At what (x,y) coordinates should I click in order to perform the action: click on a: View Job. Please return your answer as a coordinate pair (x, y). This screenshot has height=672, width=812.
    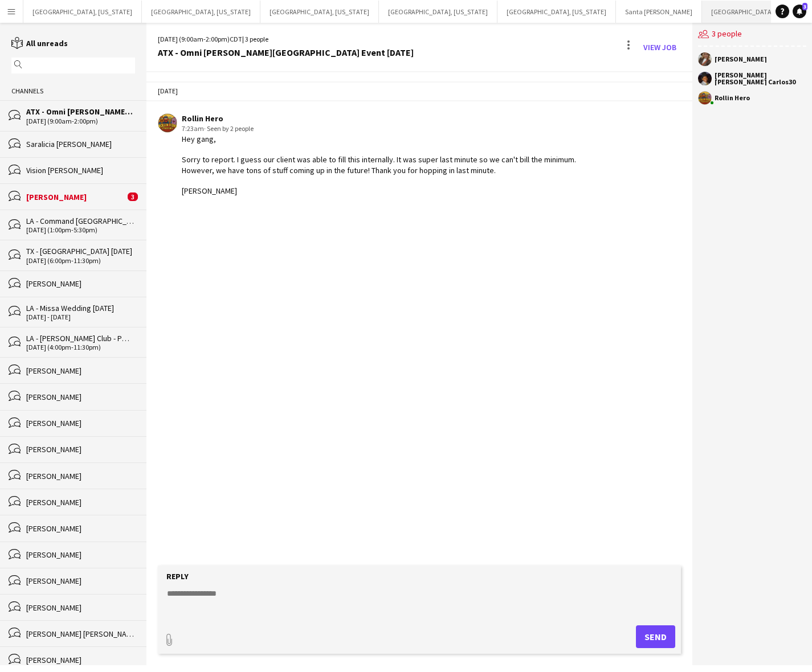
    Looking at the image, I should click on (660, 47).